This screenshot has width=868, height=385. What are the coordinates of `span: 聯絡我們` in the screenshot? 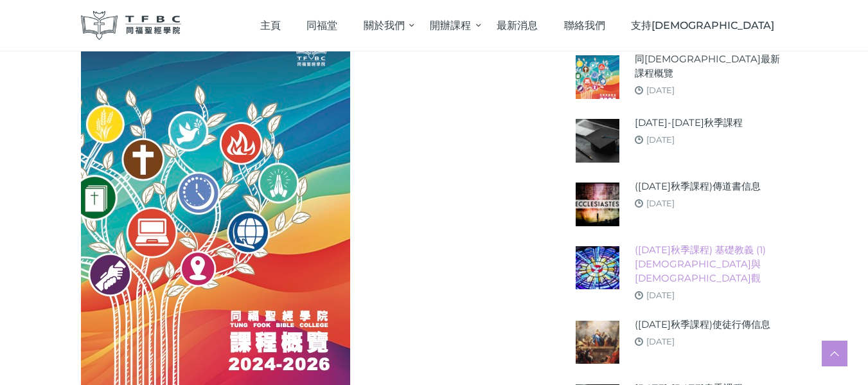 It's located at (585, 25).